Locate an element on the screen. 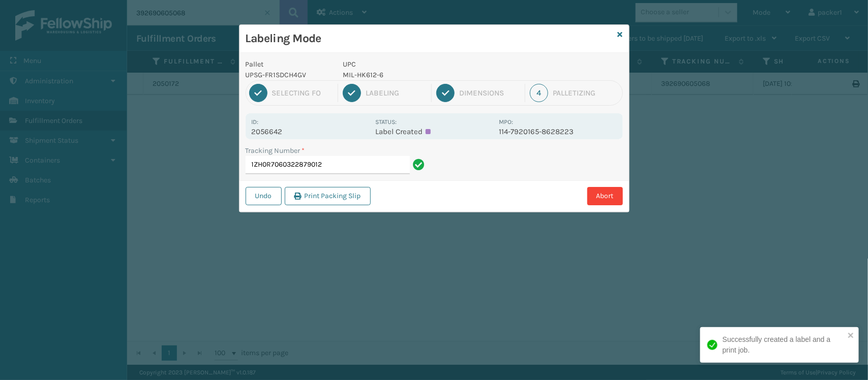 The height and width of the screenshot is (380, 868). p: MIL-HK612-6 is located at coordinates (417, 75).